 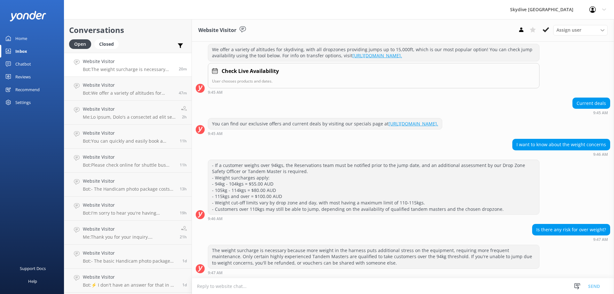 What do you see at coordinates (82, 44) in the screenshot?
I see `a: Open` at bounding box center [82, 44].